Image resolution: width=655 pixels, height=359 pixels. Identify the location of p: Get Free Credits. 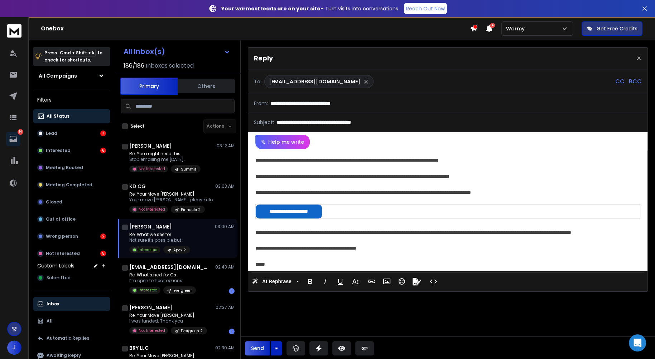
(617, 29).